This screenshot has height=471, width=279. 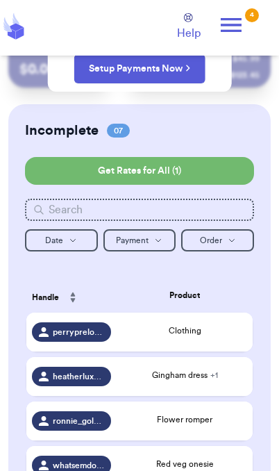 What do you see at coordinates (185, 464) in the screenshot?
I see `span: Red veg onesie` at bounding box center [185, 464].